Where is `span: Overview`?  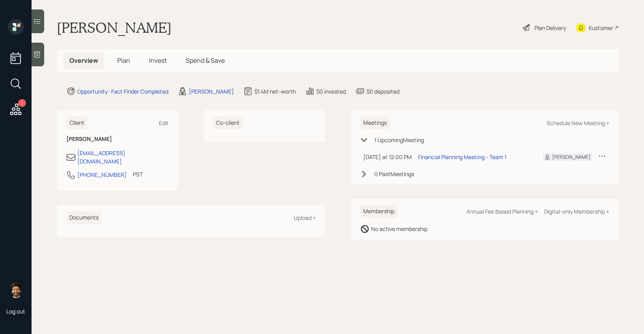
span: Overview is located at coordinates (83, 61).